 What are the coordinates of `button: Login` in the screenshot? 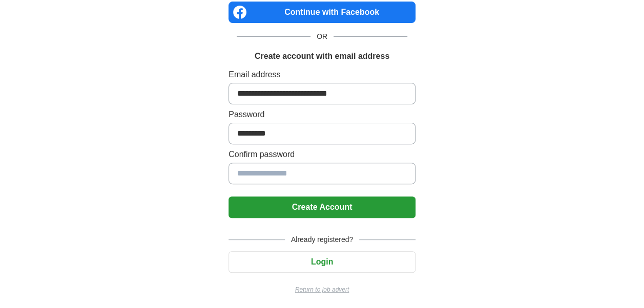 It's located at (321, 262).